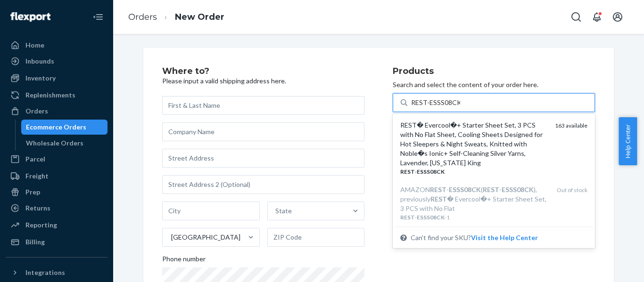 This screenshot has height=282, width=644. What do you see at coordinates (263, 81) in the screenshot?
I see `p: Please input a valid shipping address here.` at bounding box center [263, 81].